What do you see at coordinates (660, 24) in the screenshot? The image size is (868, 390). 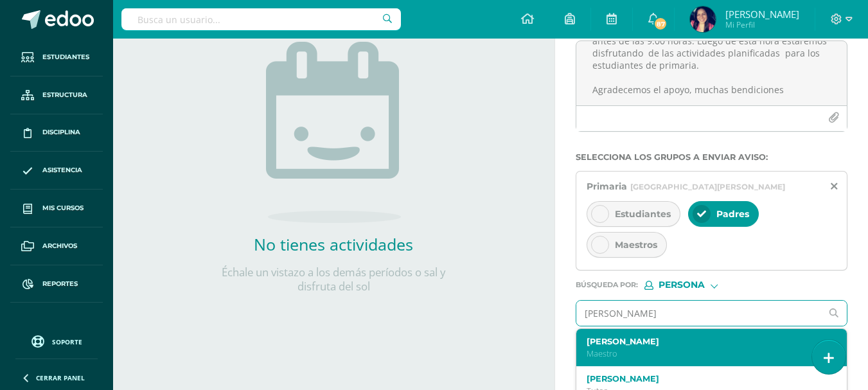 I see `span: 87` at bounding box center [660, 24].